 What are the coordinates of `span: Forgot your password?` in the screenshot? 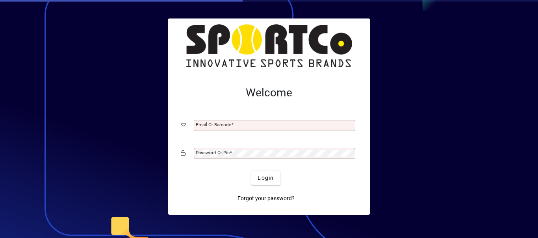 It's located at (266, 199).